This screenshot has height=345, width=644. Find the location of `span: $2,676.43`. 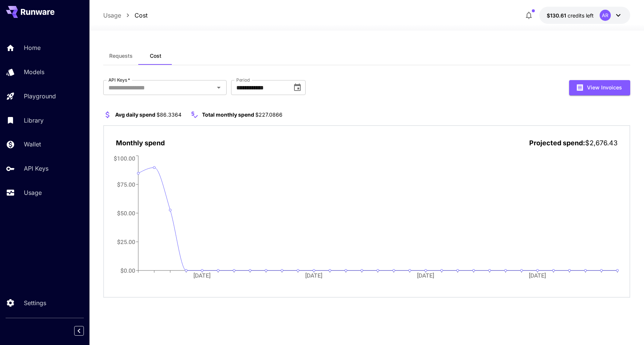

span: $2,676.43 is located at coordinates (601, 143).